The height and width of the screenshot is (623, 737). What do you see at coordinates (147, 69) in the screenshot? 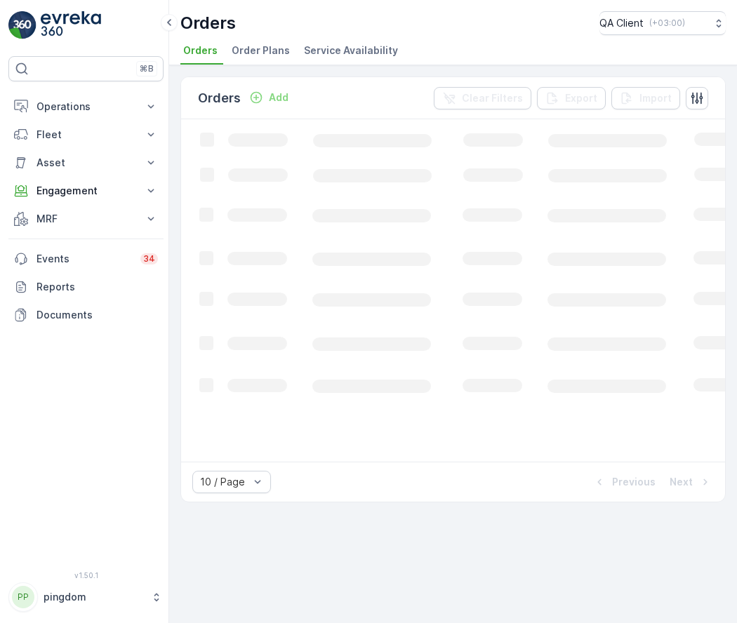
I see `p: ⌘B` at bounding box center [147, 69].